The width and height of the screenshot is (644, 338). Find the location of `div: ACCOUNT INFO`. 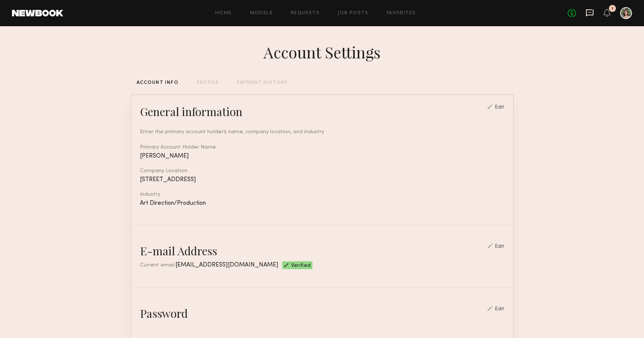

div: ACCOUNT INFO is located at coordinates (157, 82).